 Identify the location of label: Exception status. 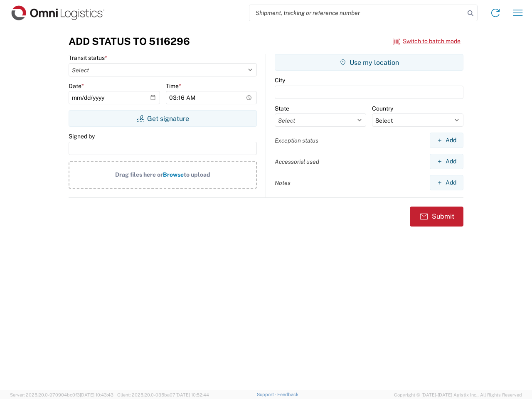
(296, 141).